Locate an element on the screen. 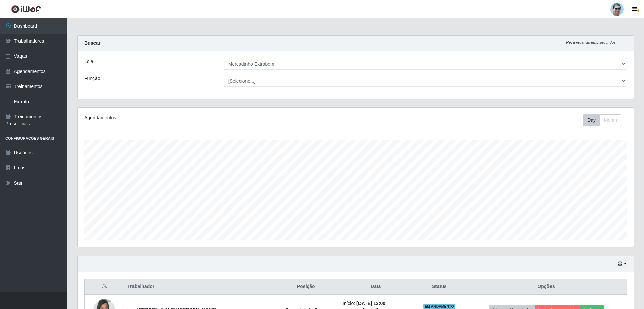 This screenshot has width=644, height=309. button: Day is located at coordinates (591, 120).